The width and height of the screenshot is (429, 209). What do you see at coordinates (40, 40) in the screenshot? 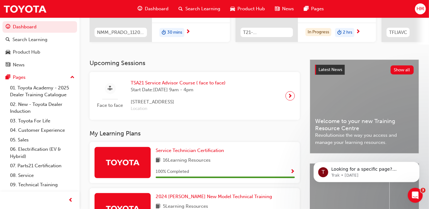
I see `a: Search Learning` at bounding box center [40, 40].